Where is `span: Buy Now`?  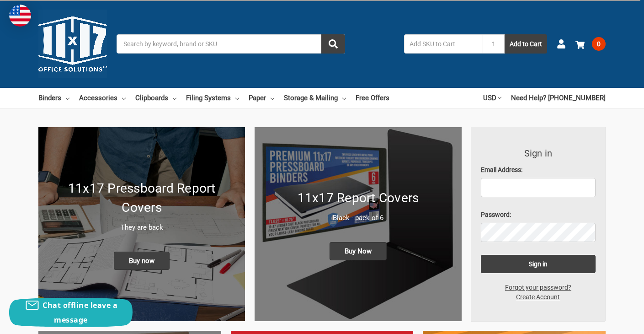 span: Buy Now is located at coordinates (358, 251).